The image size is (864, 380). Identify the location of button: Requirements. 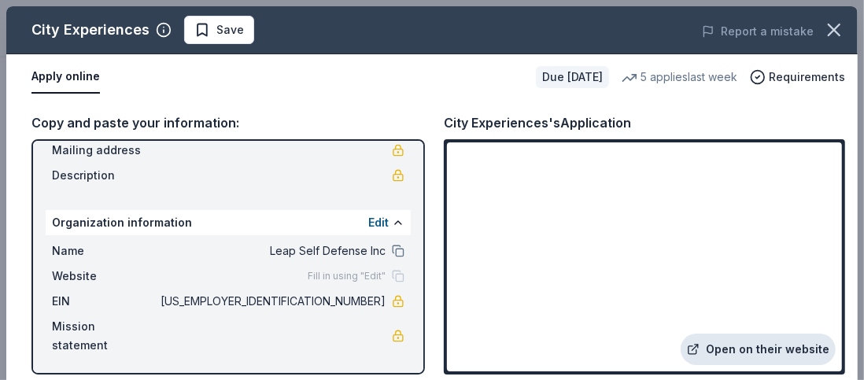
(798, 77).